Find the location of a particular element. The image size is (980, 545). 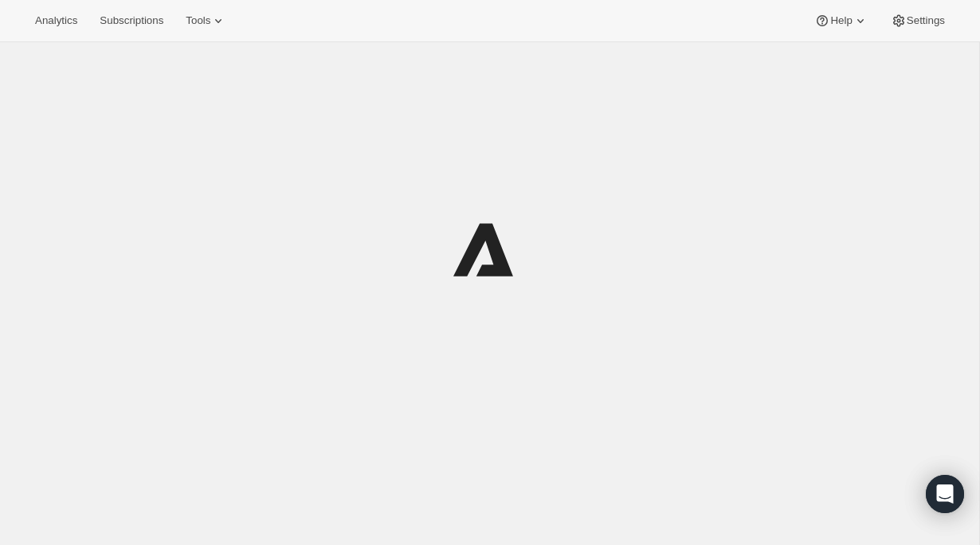

span: Settings is located at coordinates (926, 21).